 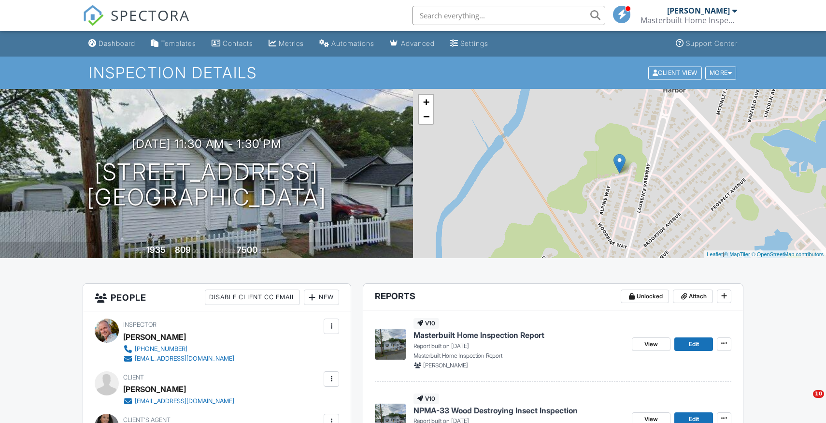 What do you see at coordinates (291, 43) in the screenshot?
I see `div: Metrics` at bounding box center [291, 43].